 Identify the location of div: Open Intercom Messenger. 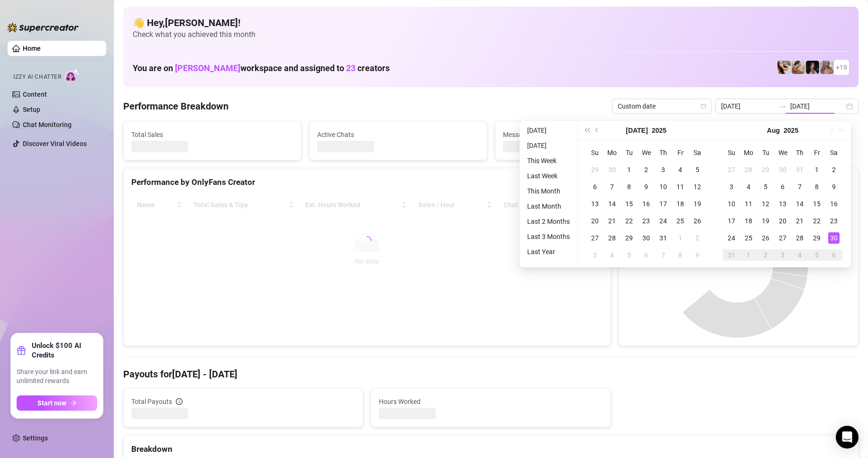
(847, 438).